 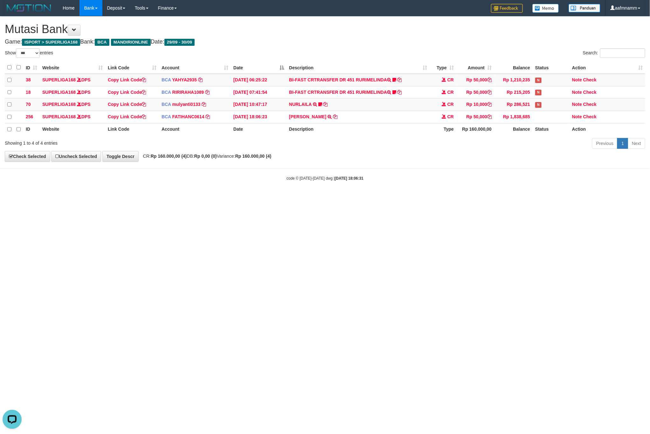 What do you see at coordinates (132, 67) in the screenshot?
I see `th: Link Code: activate to sort column ascending` at bounding box center [132, 67].